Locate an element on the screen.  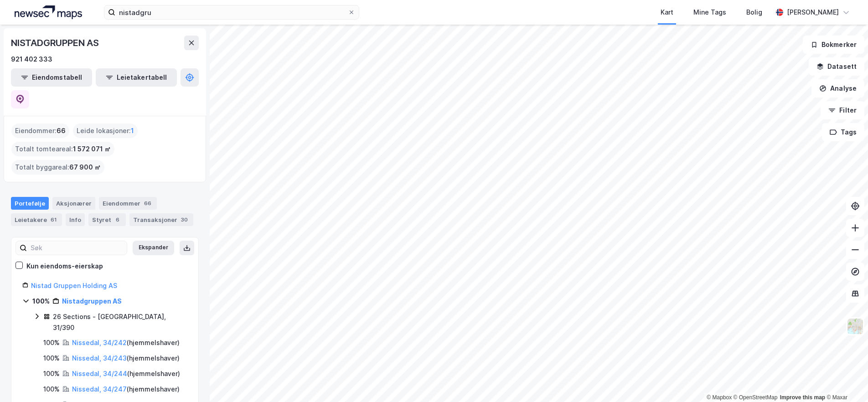
span: 66 is located at coordinates (61, 131).